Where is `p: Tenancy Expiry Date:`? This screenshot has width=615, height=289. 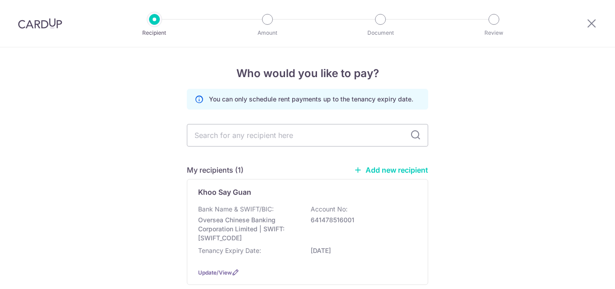 p: Tenancy Expiry Date: is located at coordinates (230, 250).